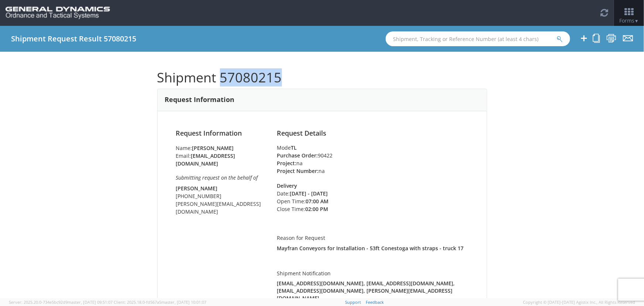  Describe the element at coordinates (287, 186) in the screenshot. I see `strong: Delivery` at that location.